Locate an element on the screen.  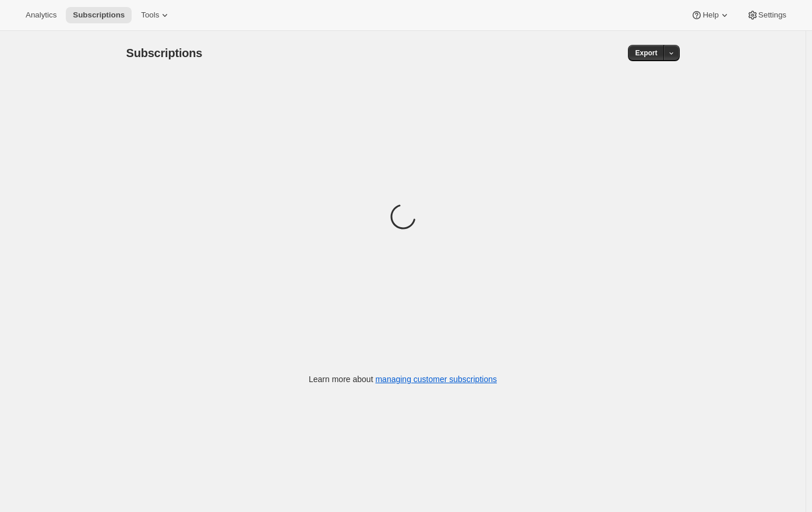
button: Tools is located at coordinates (156, 15).